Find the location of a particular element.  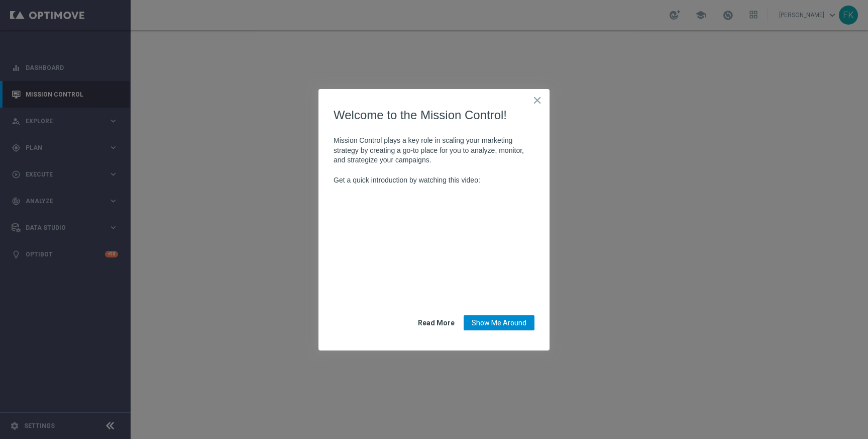

button: Close is located at coordinates (537, 100).